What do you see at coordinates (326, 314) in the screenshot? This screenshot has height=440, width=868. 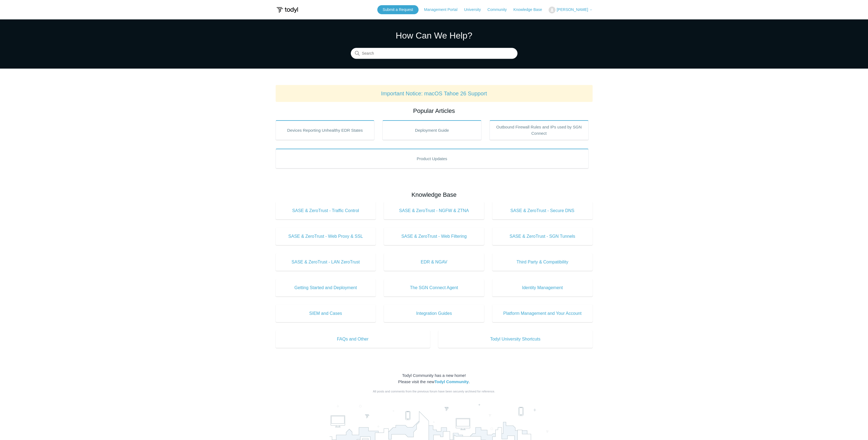 I see `a: SIEM and Cases` at bounding box center [326, 314].